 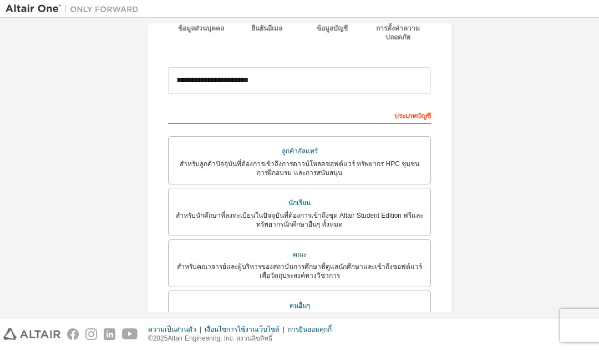 What do you see at coordinates (300, 220) in the screenshot?
I see `font: สำหรับนักศึกษาที่ลงทะเบียนในปัจจุบันที่ต้องการเข้าถึงชุด Altair Student Edition ฟรีและทรัพยากรนัก...` at bounding box center [300, 220].